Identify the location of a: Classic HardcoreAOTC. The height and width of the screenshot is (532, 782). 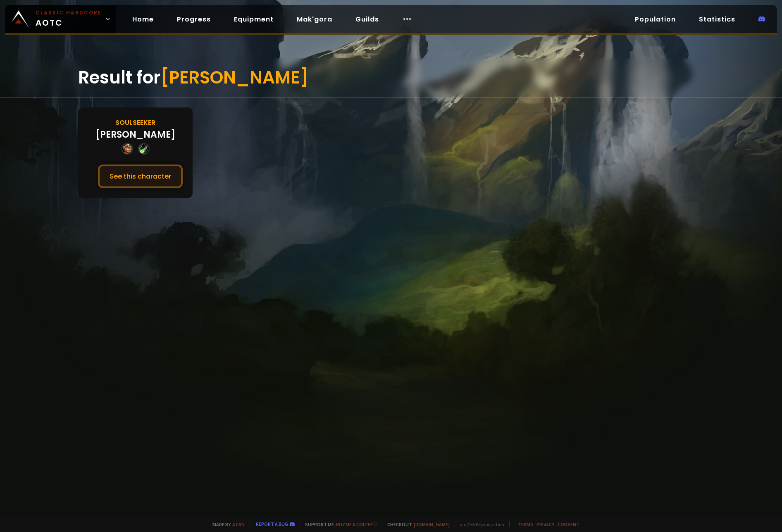
(61, 19).